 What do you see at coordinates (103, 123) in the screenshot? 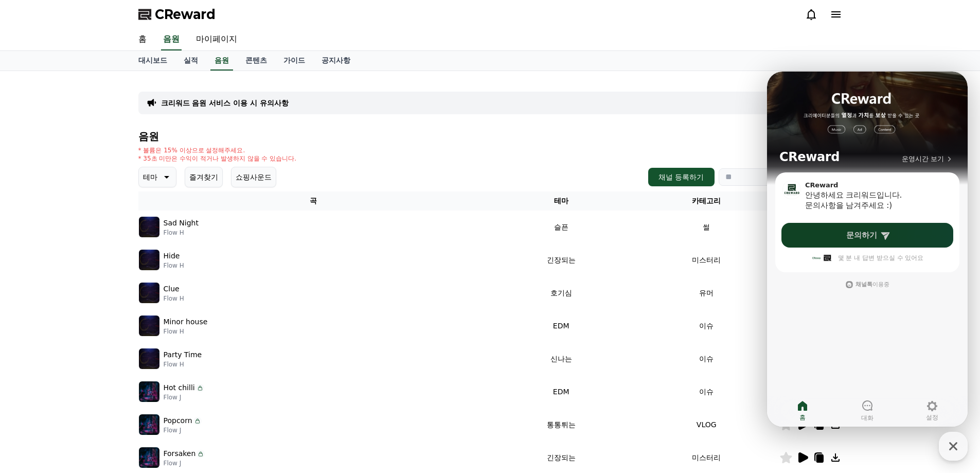
I see `div: 안녕하세요 크리워드입니다.` at bounding box center [103, 123].